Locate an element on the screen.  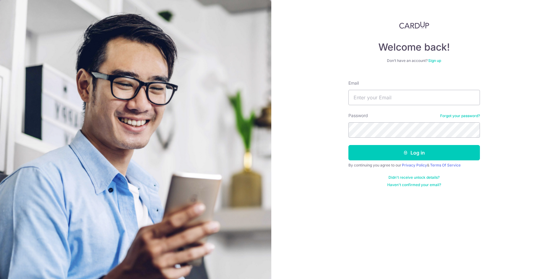
a: Didn't receive unlock details? is located at coordinates (414, 177).